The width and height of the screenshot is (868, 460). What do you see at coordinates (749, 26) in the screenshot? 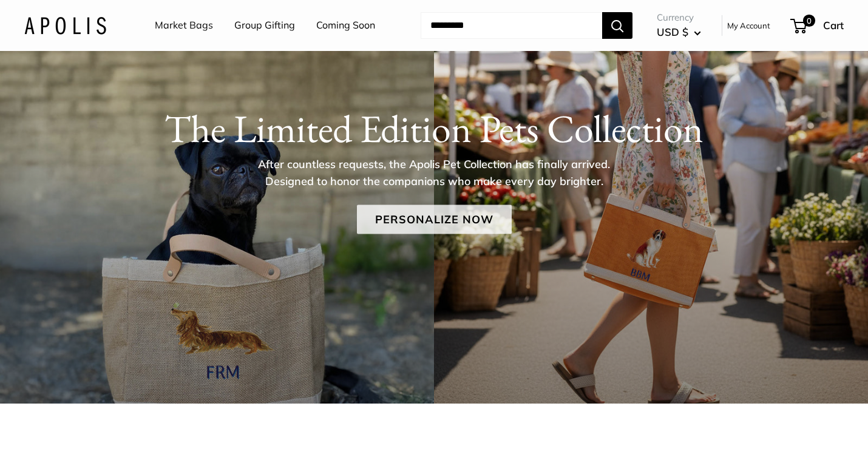
I see `a: My Account` at bounding box center [749, 26].